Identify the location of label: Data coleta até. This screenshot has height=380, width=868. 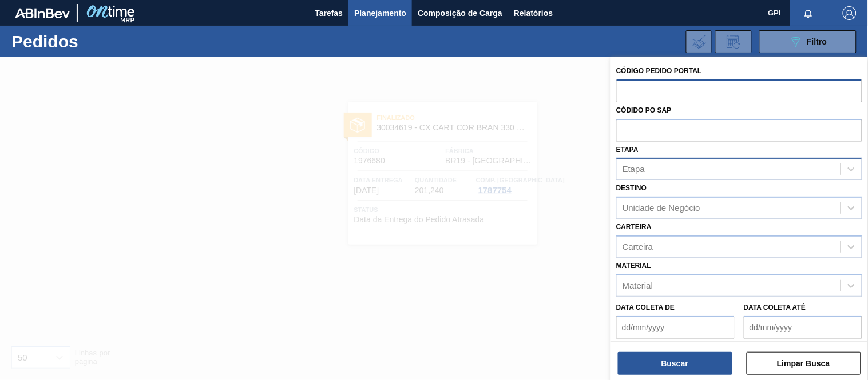
(775, 307).